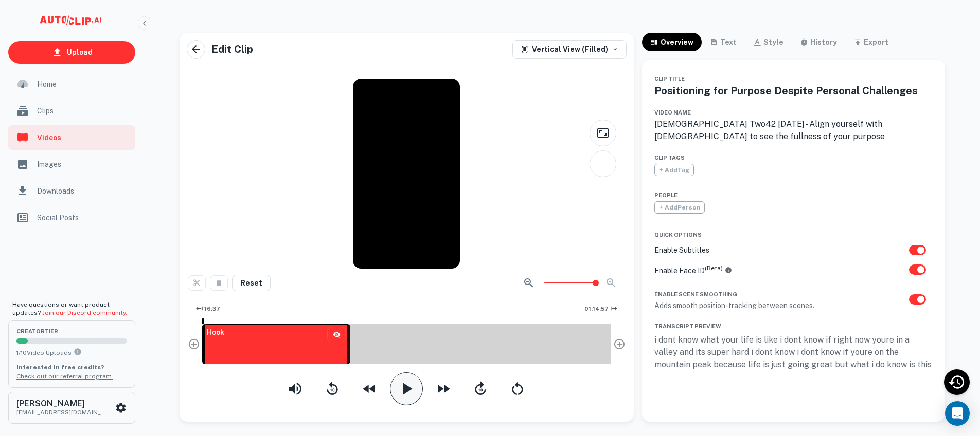 This screenshot has width=980, height=436. Describe the element at coordinates (677, 42) in the screenshot. I see `div: overview` at that location.